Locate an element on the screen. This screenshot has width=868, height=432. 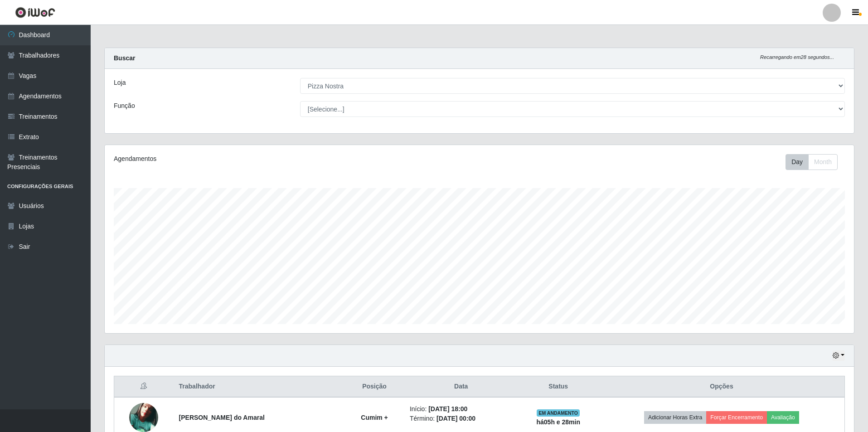
span: EM ANDAMENTO is located at coordinates (558, 413).